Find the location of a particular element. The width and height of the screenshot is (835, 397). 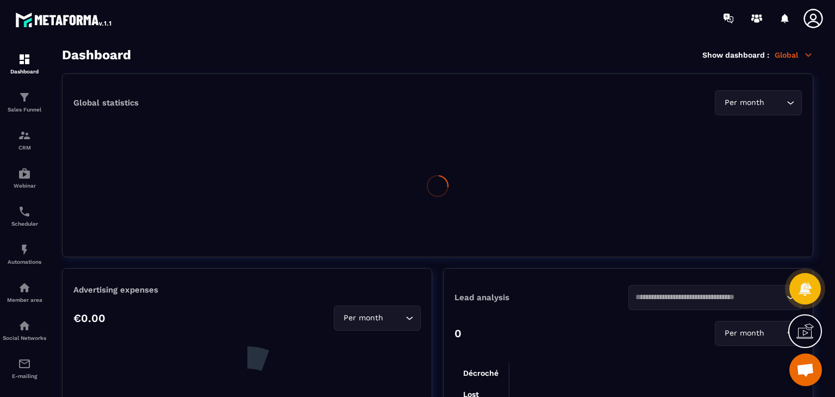

a: automationsautomationsWebinar is located at coordinates (24, 178).